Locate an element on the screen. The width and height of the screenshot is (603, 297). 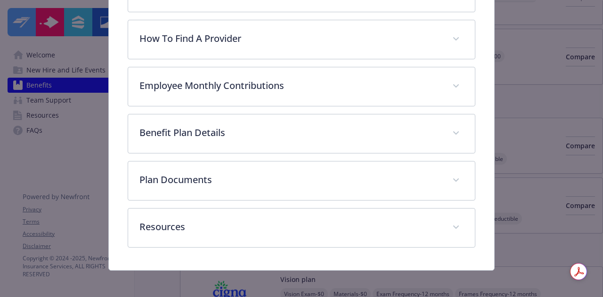
div: Benefit Plan Details is located at coordinates (301, 134).